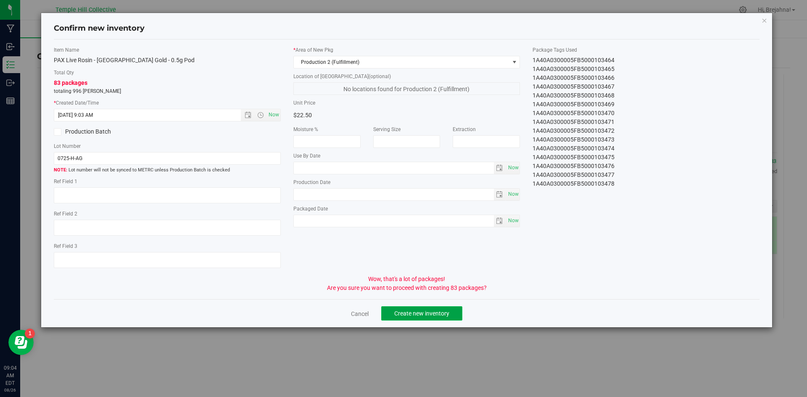 The width and height of the screenshot is (807, 397). Describe the element at coordinates (646, 166) in the screenshot. I see `div: 1A40A0300005FB5000103476` at that location.